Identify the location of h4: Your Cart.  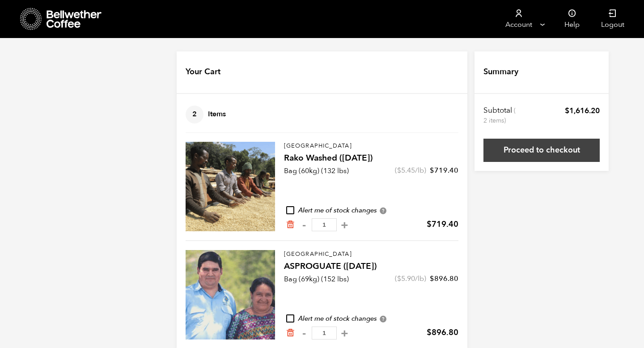
(203, 72).